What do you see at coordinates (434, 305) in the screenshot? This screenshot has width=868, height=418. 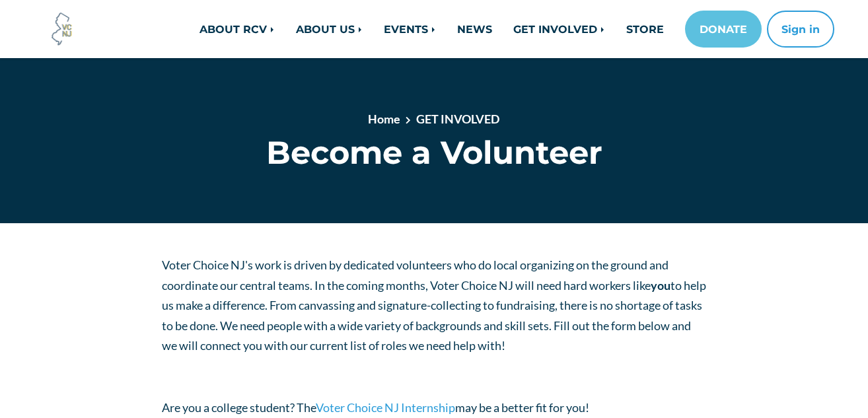 I see `p: Voter Choice NJ's work is driven by dedicated volunteers who do local organizing on the ground an...` at bounding box center [434, 305].